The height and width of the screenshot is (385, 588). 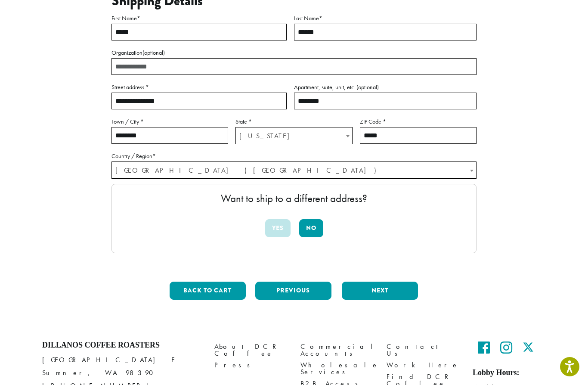 What do you see at coordinates (337, 369) in the screenshot?
I see `a: Wholesale Services` at bounding box center [337, 369].